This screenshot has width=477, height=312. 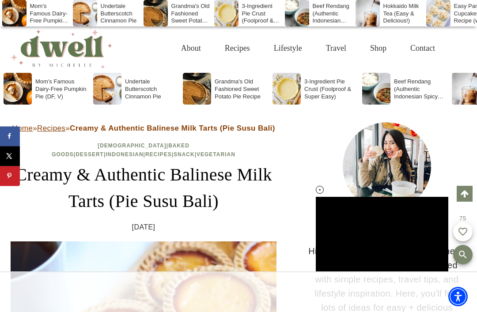 What do you see at coordinates (191, 48) in the screenshot?
I see `a: About` at bounding box center [191, 48].